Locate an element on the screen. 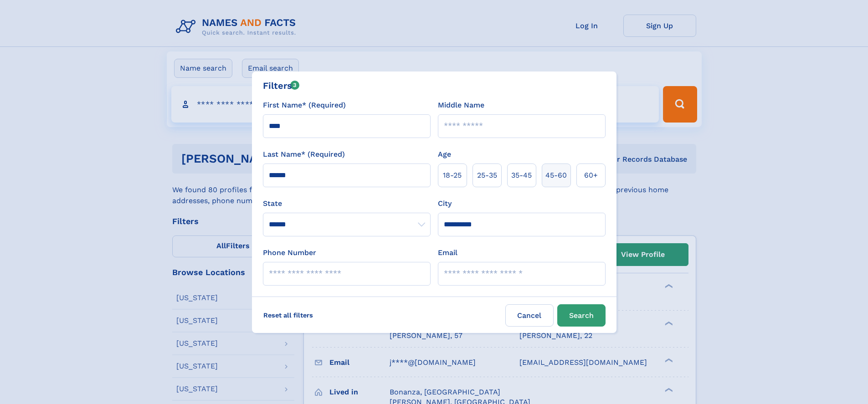 Image resolution: width=868 pixels, height=404 pixels. span: 35‑45 is located at coordinates (521, 176).